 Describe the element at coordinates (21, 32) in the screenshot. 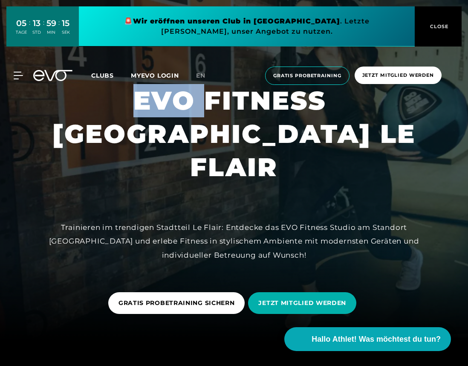

I see `div: TAGE` at that location.